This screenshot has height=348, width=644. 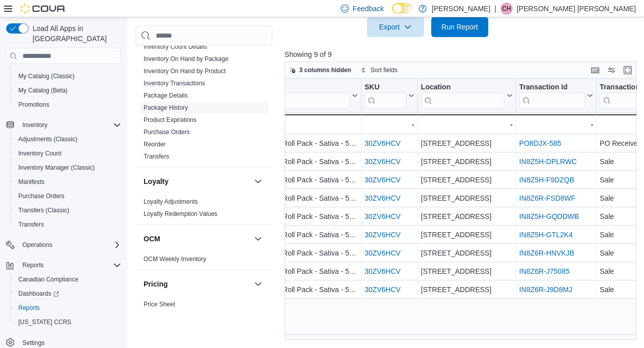 What do you see at coordinates (180, 214) in the screenshot?
I see `a: Loyalty Redemption Values` at bounding box center [180, 214].